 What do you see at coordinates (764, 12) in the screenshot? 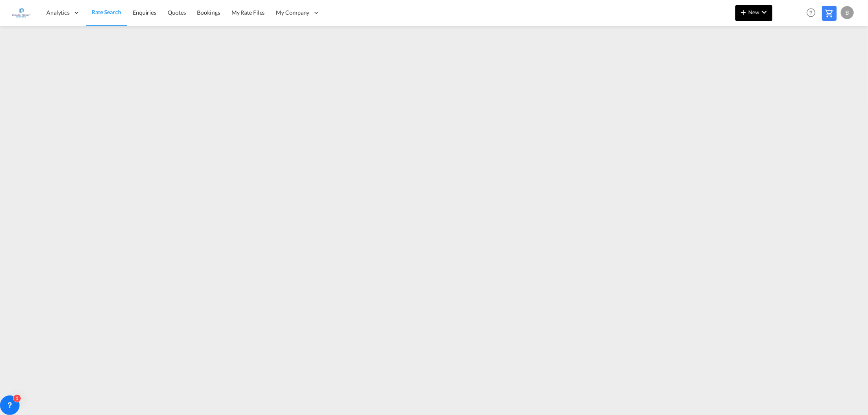
I see `md-icon: icon-chevron-down` at bounding box center [764, 12].